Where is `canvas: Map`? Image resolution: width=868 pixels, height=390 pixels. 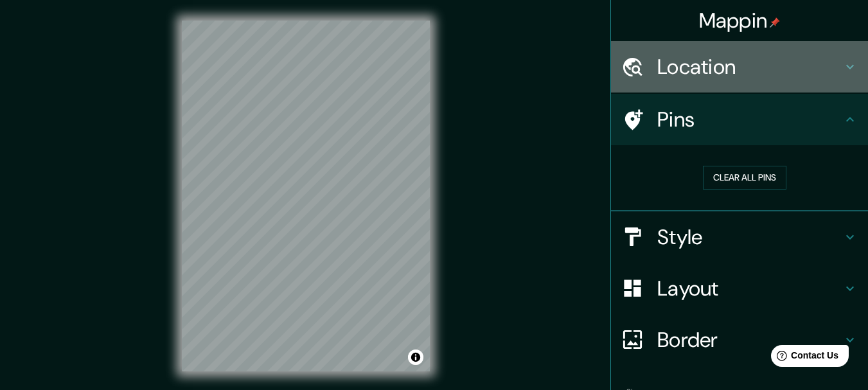 canvas: Map is located at coordinates (306, 196).